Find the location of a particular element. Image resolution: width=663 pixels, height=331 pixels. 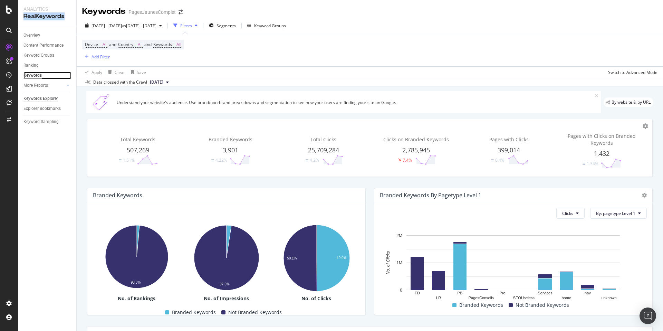

text: Pro is located at coordinates (502, 293).